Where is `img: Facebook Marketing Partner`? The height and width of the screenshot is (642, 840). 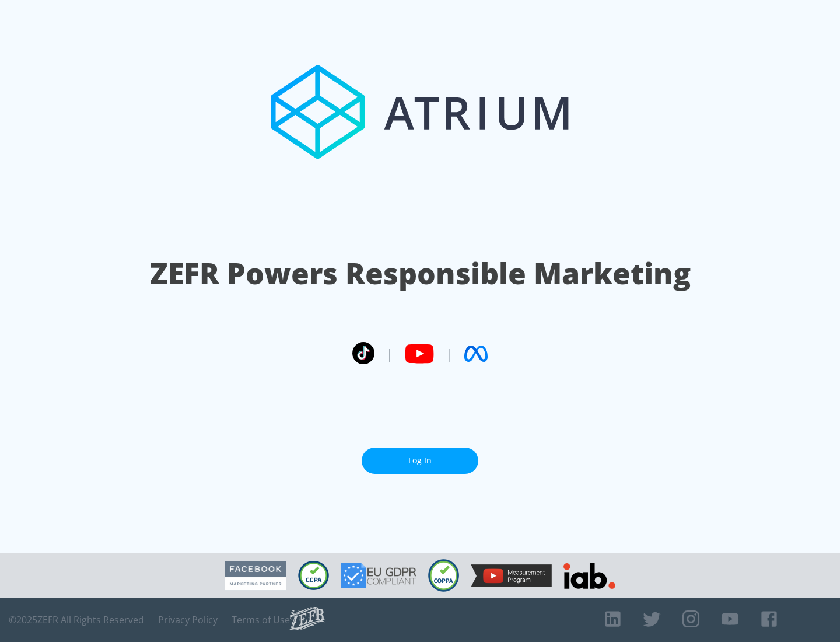 img: Facebook Marketing Partner is located at coordinates (256, 576).